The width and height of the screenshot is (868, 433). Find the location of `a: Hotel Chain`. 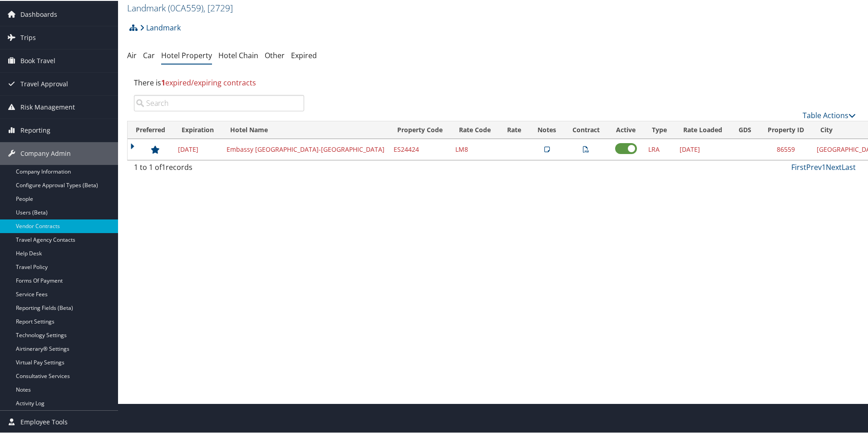

a: Hotel Chain is located at coordinates (238, 54).